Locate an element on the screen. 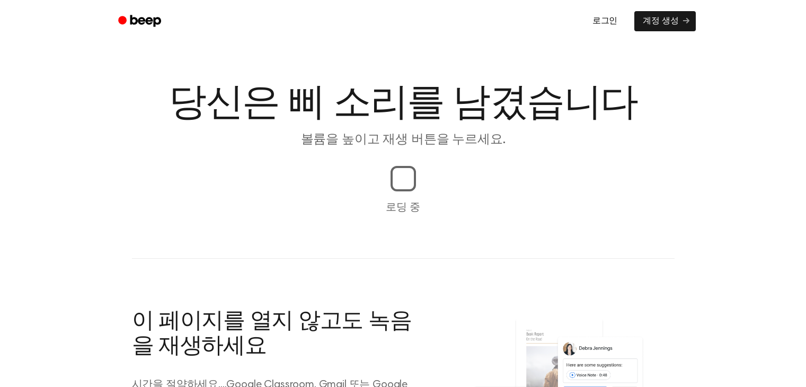 The image size is (806, 387). font: 당신은 삐 소리를 남겼습니다 is located at coordinates (403, 104).